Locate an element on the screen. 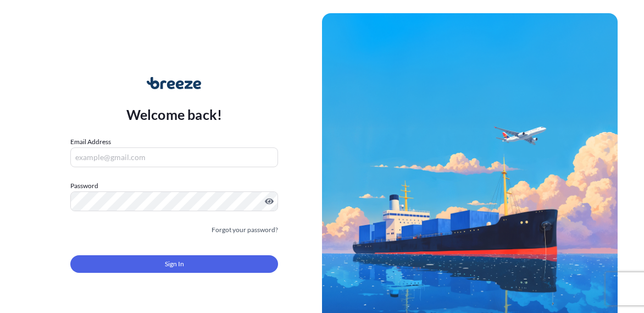 This screenshot has height=313, width=644. label: Password is located at coordinates (174, 186).